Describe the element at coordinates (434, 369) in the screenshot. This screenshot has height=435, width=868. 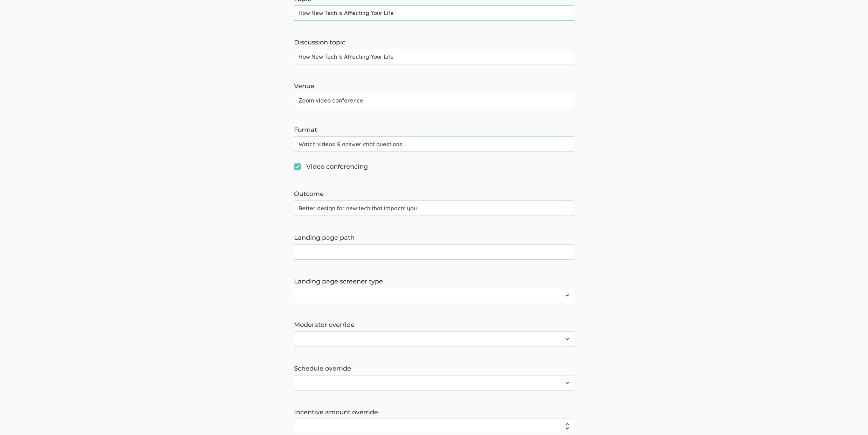
I see `label: Schedule override` at that location.